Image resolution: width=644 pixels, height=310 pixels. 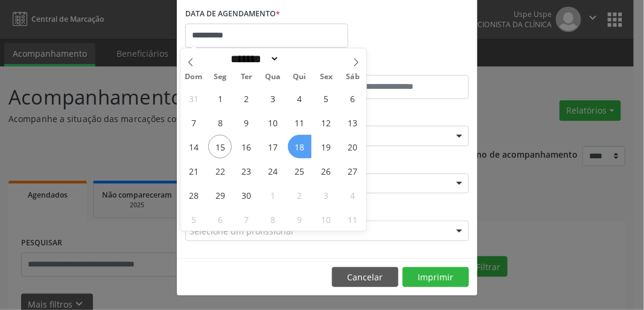 What do you see at coordinates (400, 66) in the screenshot?
I see `label: ATÉ` at bounding box center [400, 66].